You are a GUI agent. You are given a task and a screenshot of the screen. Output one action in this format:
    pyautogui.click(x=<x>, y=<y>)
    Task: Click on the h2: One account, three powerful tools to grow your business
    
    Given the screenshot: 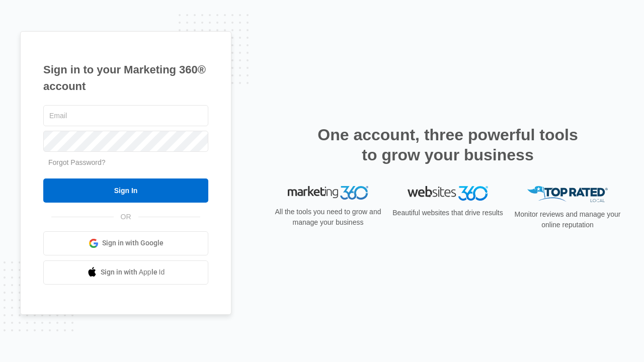 What is the action you would take?
    pyautogui.click(x=447, y=145)
    